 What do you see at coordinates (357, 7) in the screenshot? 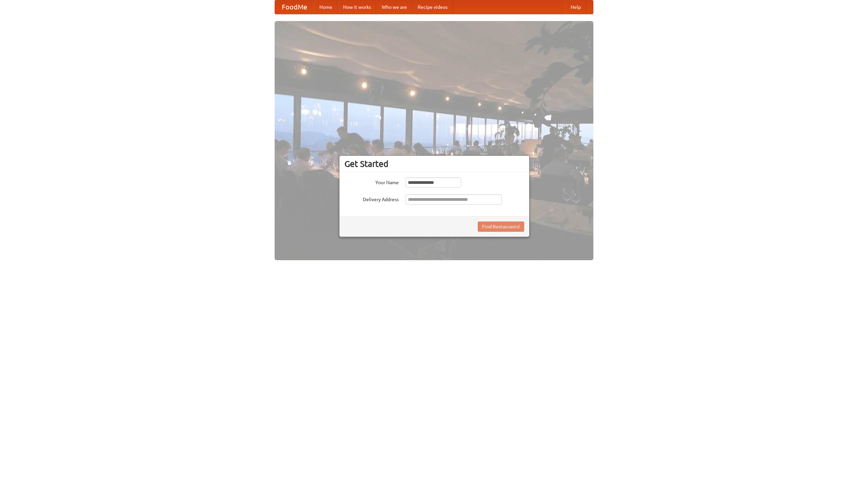
I see `a: How it works` at bounding box center [357, 7].